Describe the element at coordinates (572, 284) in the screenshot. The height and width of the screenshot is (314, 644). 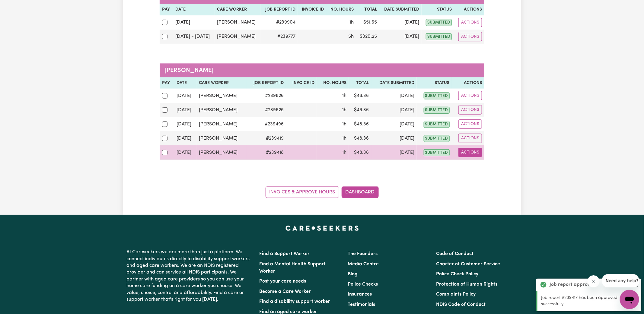
I see `strong: Job report approved` at that location.